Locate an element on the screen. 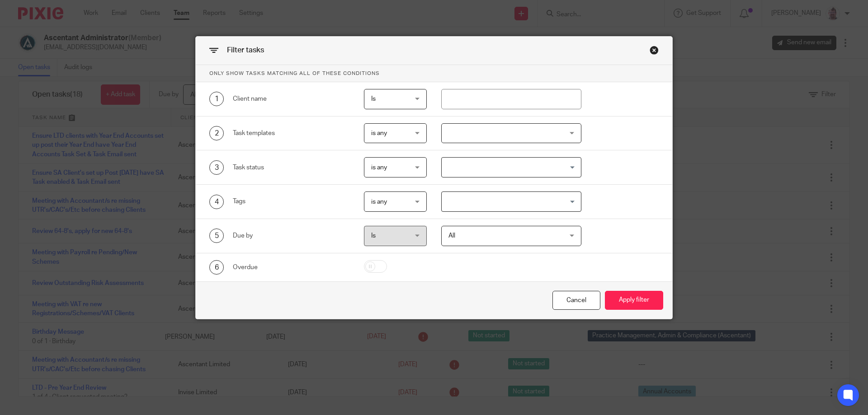 This screenshot has height=415, width=868. div: 2 is located at coordinates (216, 134).